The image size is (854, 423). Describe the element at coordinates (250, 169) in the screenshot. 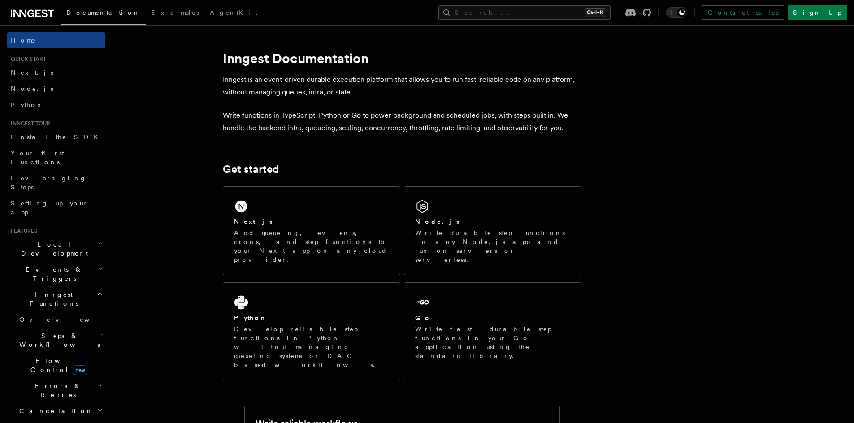

I see `a: Get started` at that location.